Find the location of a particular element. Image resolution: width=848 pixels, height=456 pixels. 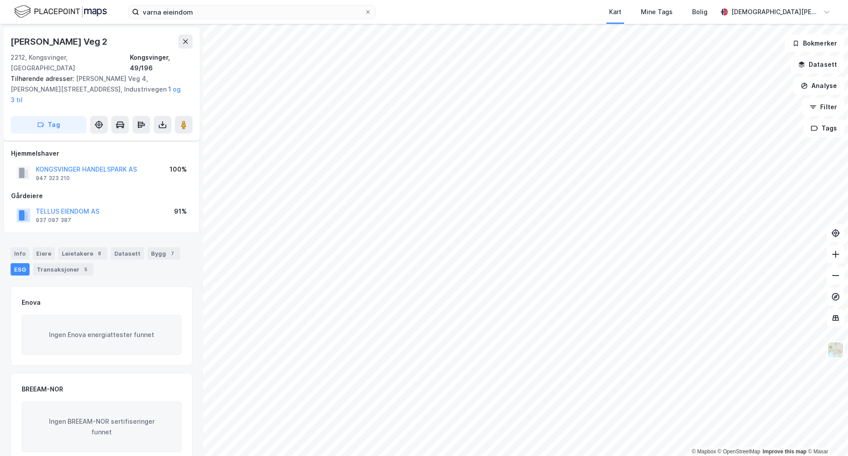

a: Improve this map is located at coordinates (785, 451).